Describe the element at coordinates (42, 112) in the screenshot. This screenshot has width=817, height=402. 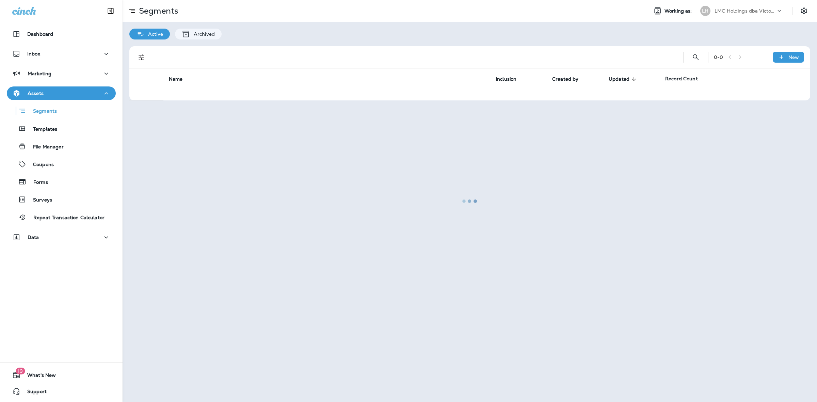
I see `p: Segments` at that location.